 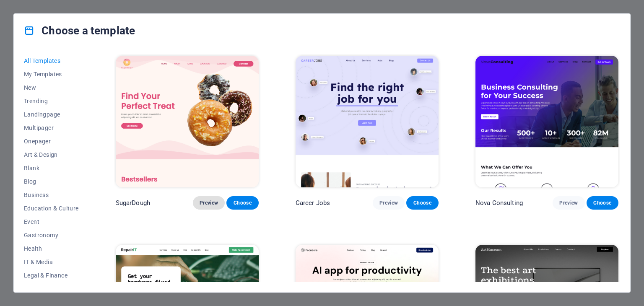 I want to click on button: Art & Design, so click(x=51, y=155).